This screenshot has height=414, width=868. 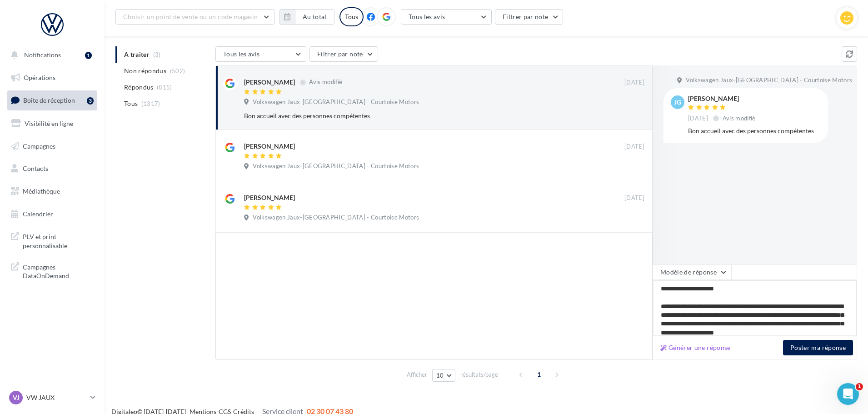 What do you see at coordinates (695, 348) in the screenshot?
I see `button: Générer une réponse` at bounding box center [695, 348].